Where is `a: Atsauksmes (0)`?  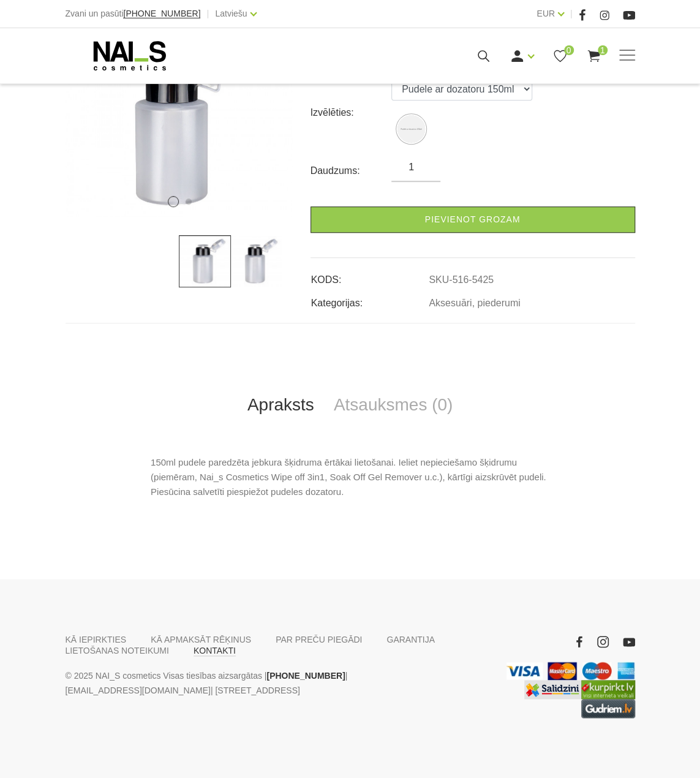 a: Atsauksmes (0) is located at coordinates (393, 404).